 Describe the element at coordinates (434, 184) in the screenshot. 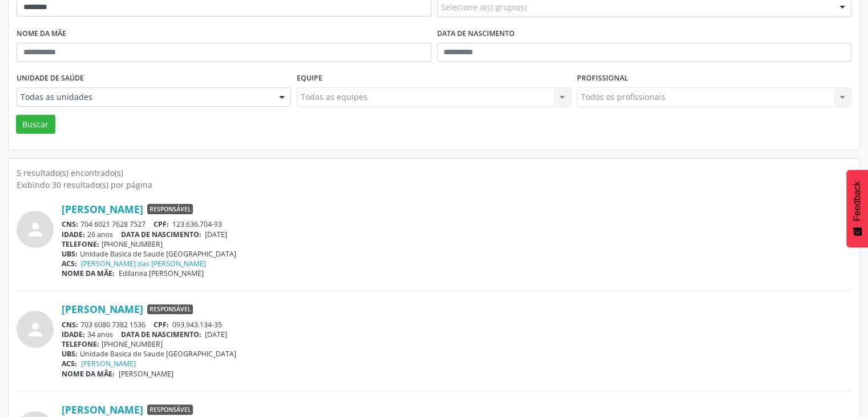

I see `div: Exibindo 30 resultado(s) por página` at that location.